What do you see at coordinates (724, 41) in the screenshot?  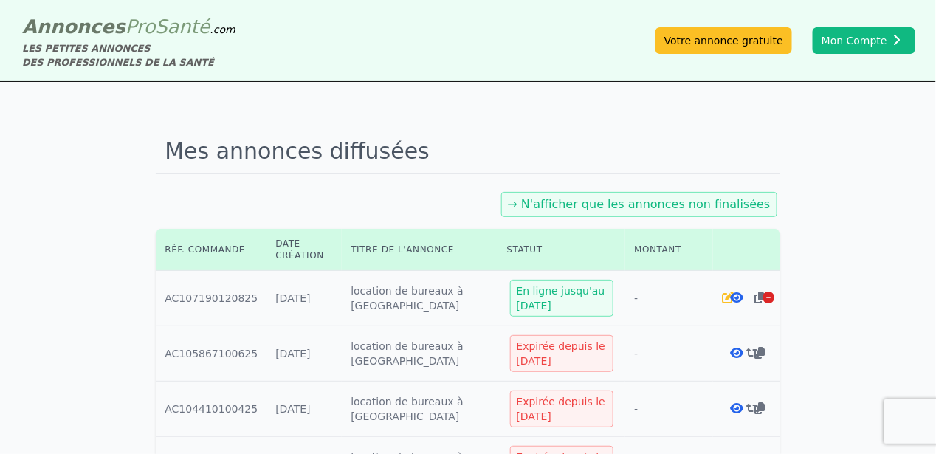 I see `a: Votre annonce gratuite` at bounding box center [724, 41].